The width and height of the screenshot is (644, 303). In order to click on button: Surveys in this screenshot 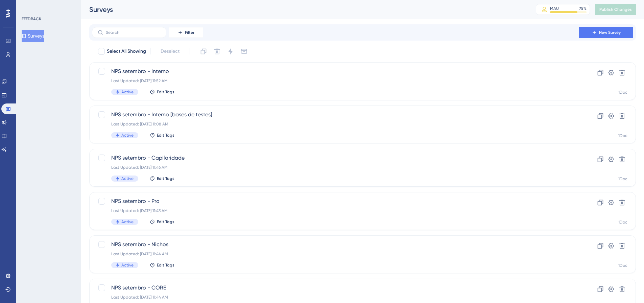, I will do `click(33, 36)`.